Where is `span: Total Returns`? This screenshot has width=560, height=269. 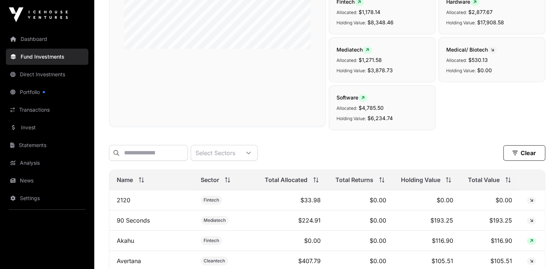
span: Total Returns is located at coordinates (354, 180).